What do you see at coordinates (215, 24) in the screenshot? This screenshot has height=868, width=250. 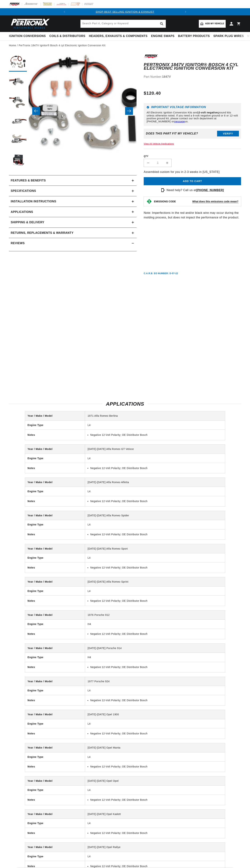 I see `span: Add my vehicle` at bounding box center [215, 24].